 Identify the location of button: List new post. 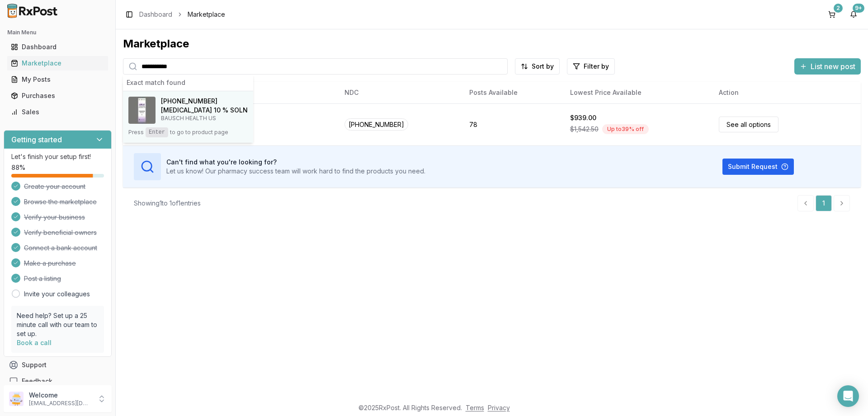
(827, 67).